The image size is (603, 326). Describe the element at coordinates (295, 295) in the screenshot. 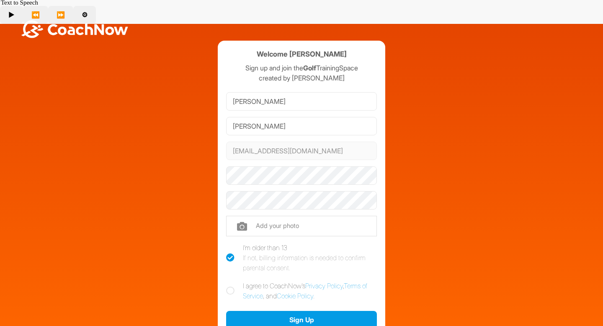

I see `a: Cookie Policy` at that location.